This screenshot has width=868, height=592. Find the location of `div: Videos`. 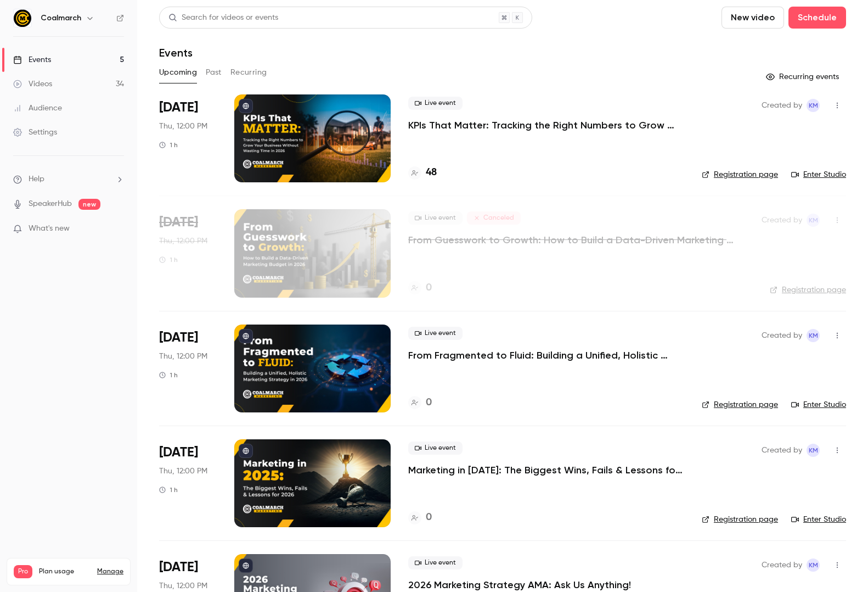

div: Videos is located at coordinates (32, 84).